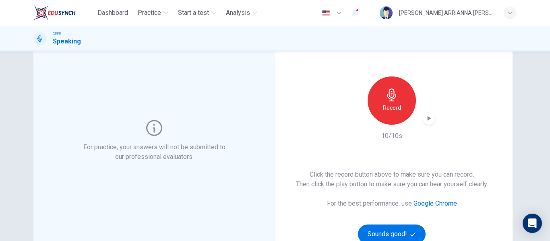 Image resolution: width=550 pixels, height=241 pixels. I want to click on img: en, so click(325, 13).